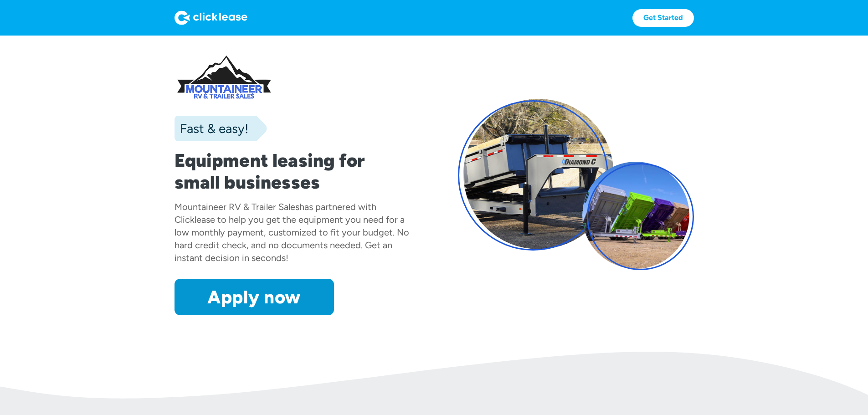  I want to click on a: Get Started, so click(663, 18).